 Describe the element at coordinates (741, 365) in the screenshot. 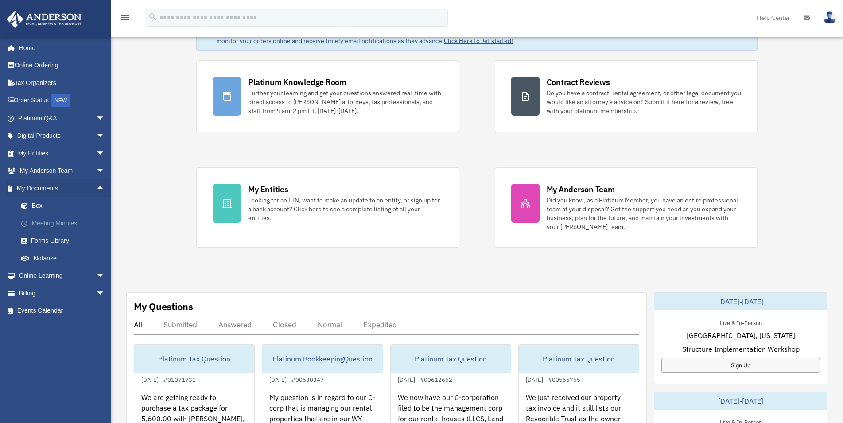

I see `div: Sign Up` at that location.